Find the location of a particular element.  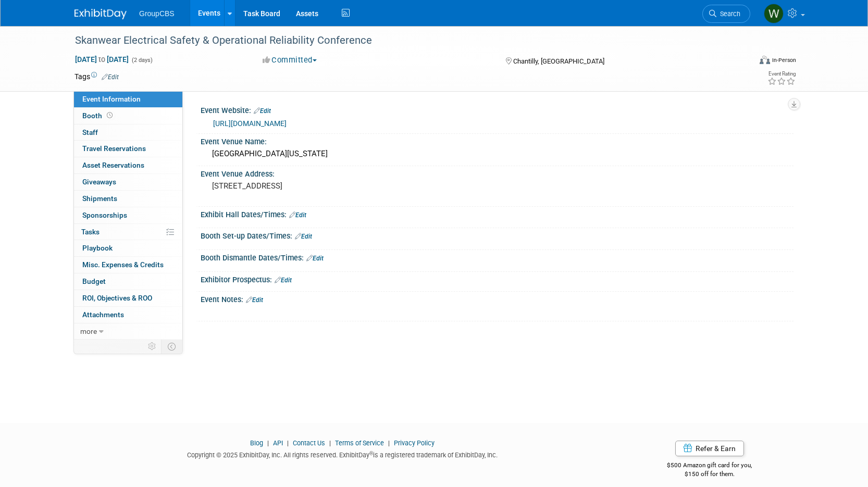

a: Attachments is located at coordinates (128, 315).